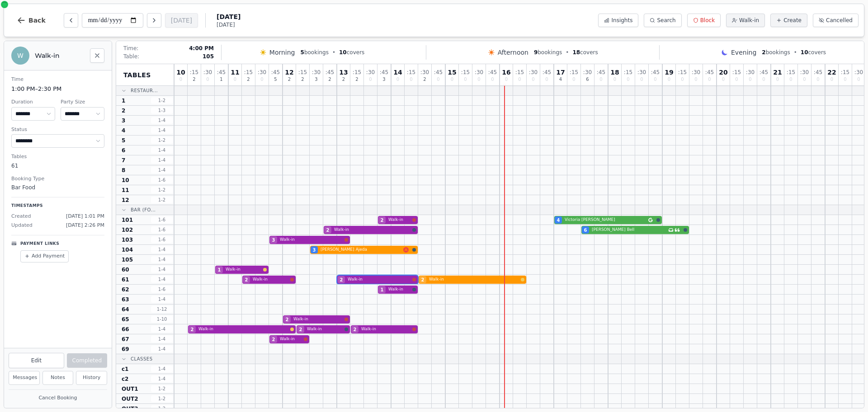 This screenshot has width=868, height=412. Describe the element at coordinates (124, 160) in the screenshot. I see `span: 7` at that location.